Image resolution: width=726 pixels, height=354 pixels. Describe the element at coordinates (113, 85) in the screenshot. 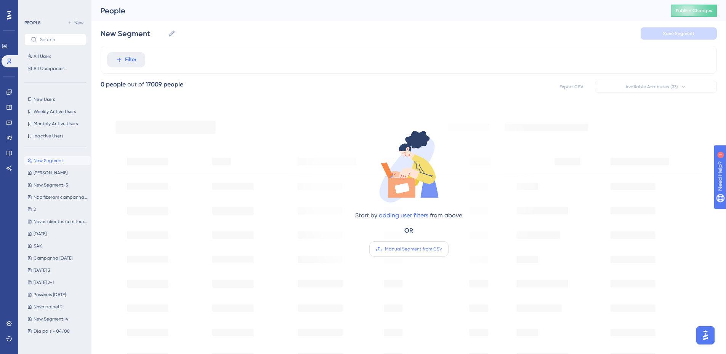

I see `div: 0 people` at that location.